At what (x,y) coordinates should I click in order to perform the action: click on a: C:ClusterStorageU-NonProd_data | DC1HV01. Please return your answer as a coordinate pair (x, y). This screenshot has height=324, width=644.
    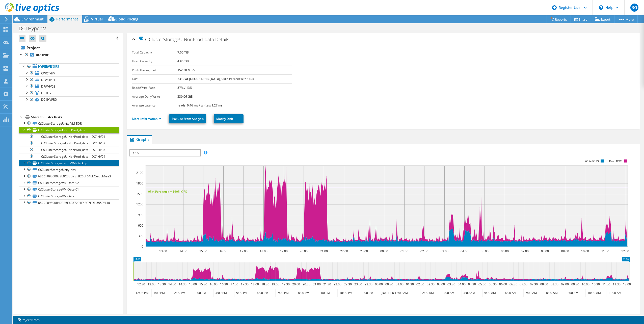
    Looking at the image, I should click on (69, 137).